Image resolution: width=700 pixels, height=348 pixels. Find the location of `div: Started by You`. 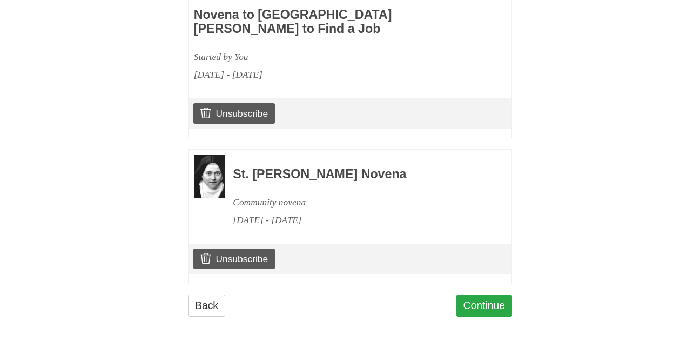

div: Started by You is located at coordinates (318, 57).